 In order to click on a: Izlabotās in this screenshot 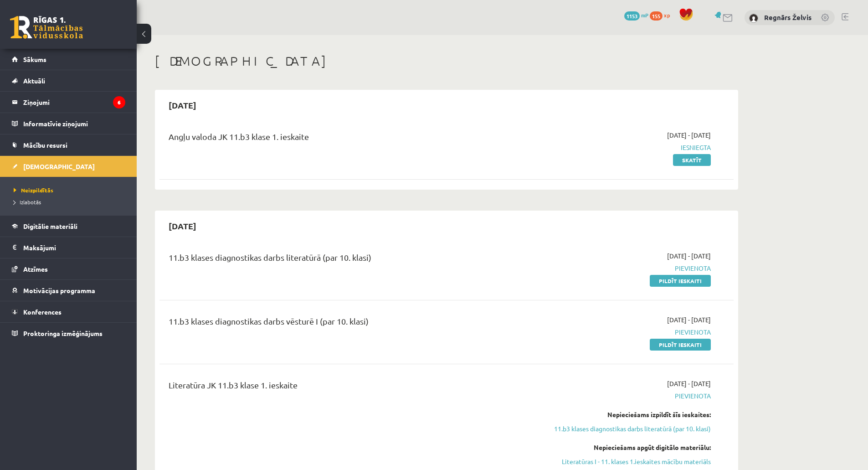, I will do `click(71, 202)`.